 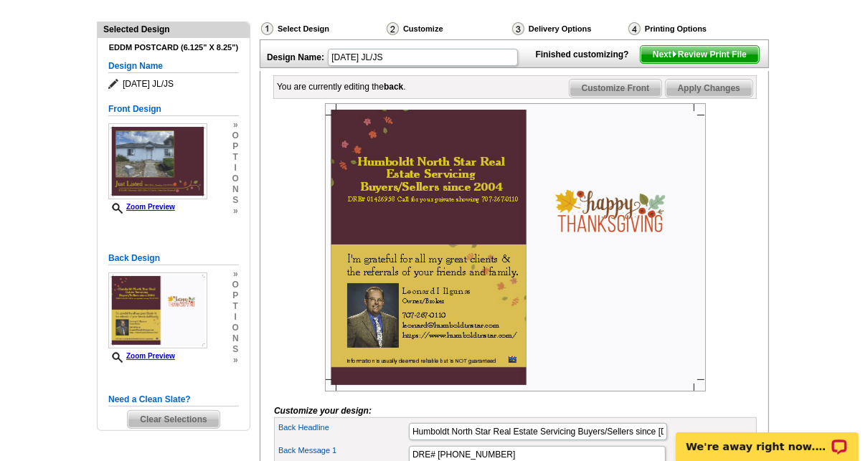 What do you see at coordinates (634, 28) in the screenshot?
I see `img: Printing Options & Summary` at bounding box center [634, 28].